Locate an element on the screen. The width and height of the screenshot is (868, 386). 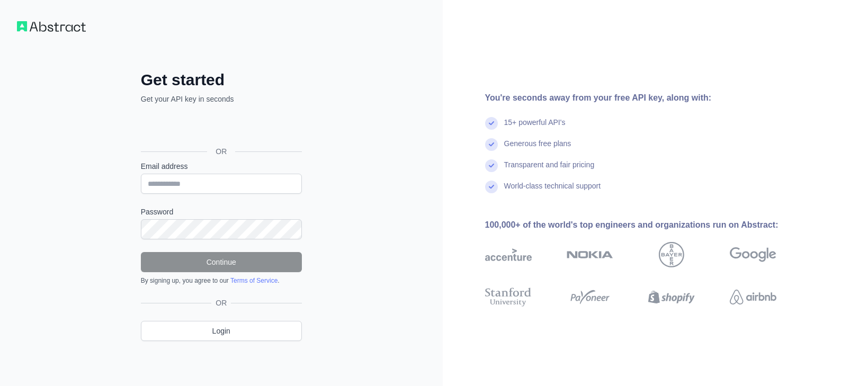
img: Workflow is located at coordinates (51, 26).